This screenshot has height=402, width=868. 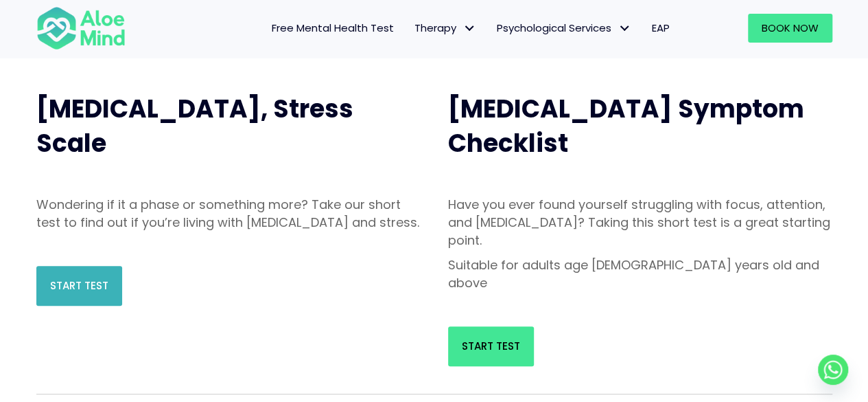 What do you see at coordinates (411, 28) in the screenshot?
I see `nav: Menu` at bounding box center [411, 28].